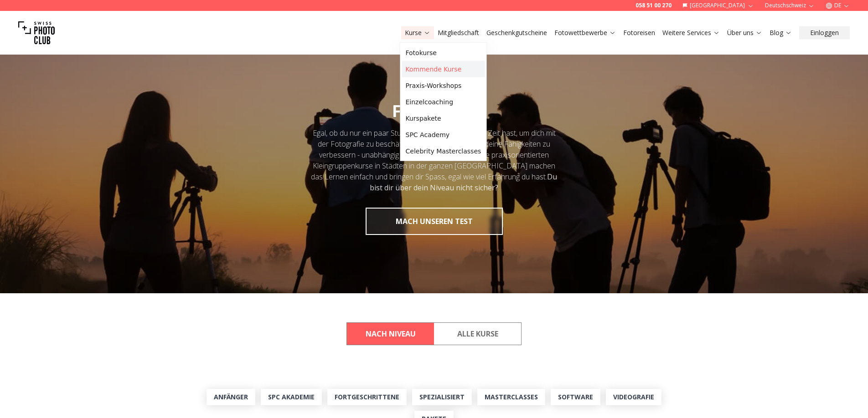 This screenshot has height=418, width=868. I want to click on a: Spezialisiert, so click(442, 397).